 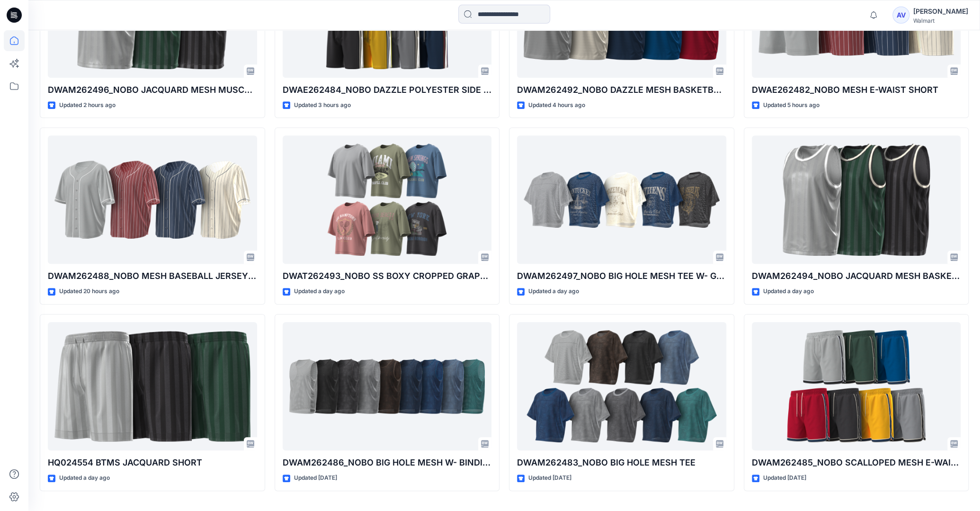 I want to click on p: DWAM262496_NOBO JACQUARD MESH MUSCLE TANK W-RIB, so click(x=153, y=90).